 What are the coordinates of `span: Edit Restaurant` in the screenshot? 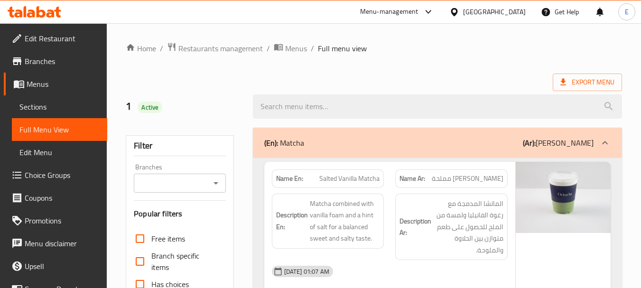 It's located at (62, 38).